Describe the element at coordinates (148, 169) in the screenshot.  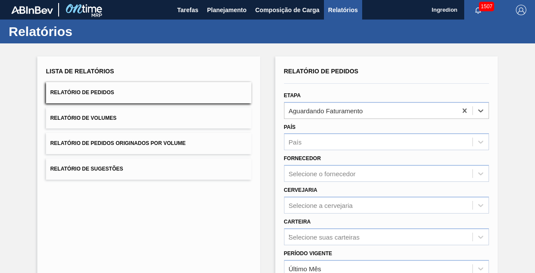
I see `button: Relatório de Sugestões` at that location.